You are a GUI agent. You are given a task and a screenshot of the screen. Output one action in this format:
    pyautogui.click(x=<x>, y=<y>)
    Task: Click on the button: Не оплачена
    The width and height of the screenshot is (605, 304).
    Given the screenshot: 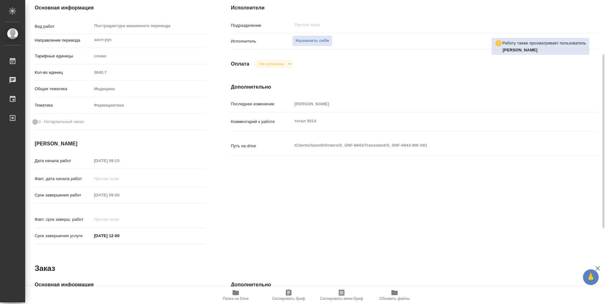 What is the action you would take?
    pyautogui.click(x=271, y=64)
    